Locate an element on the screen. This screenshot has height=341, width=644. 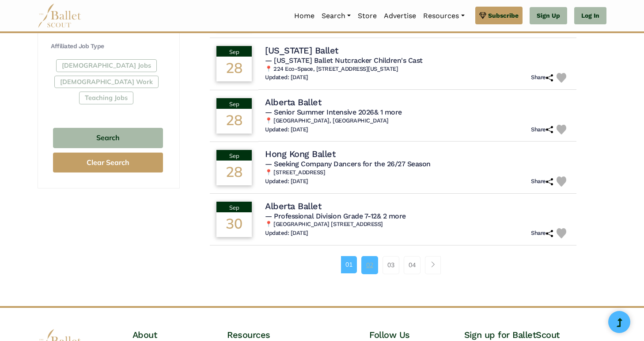
a: Search is located at coordinates (336, 16).